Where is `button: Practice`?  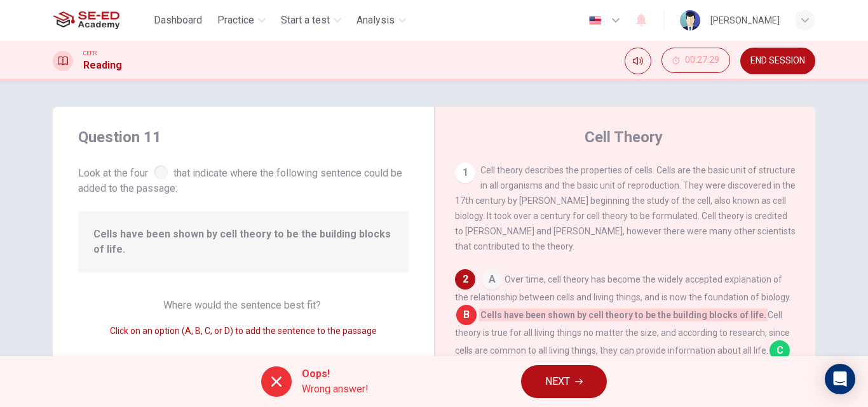 button: Practice is located at coordinates (241, 20).